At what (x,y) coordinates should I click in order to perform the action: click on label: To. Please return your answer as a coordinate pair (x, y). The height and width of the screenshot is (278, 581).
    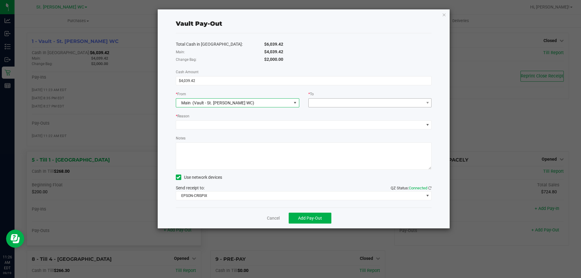
    Looking at the image, I should click on (311, 94).